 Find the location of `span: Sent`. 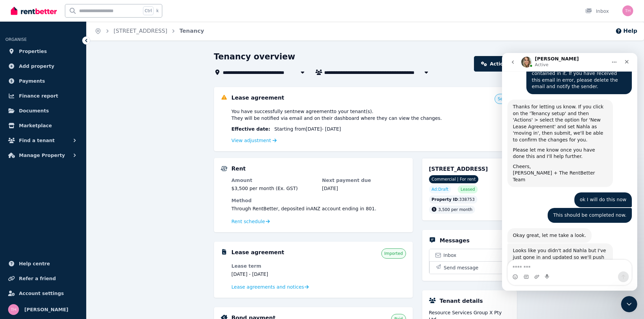

span: Sent is located at coordinates (502, 99).